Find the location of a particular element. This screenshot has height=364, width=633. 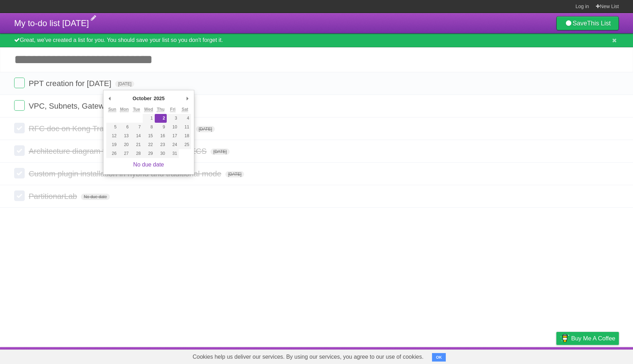

button: 12 is located at coordinates (112, 136).